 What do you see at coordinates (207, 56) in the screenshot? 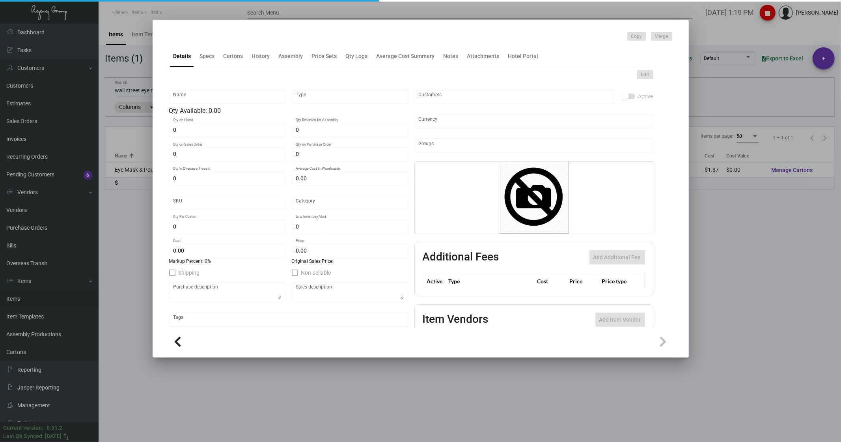
I see `div: Specs` at bounding box center [207, 56].